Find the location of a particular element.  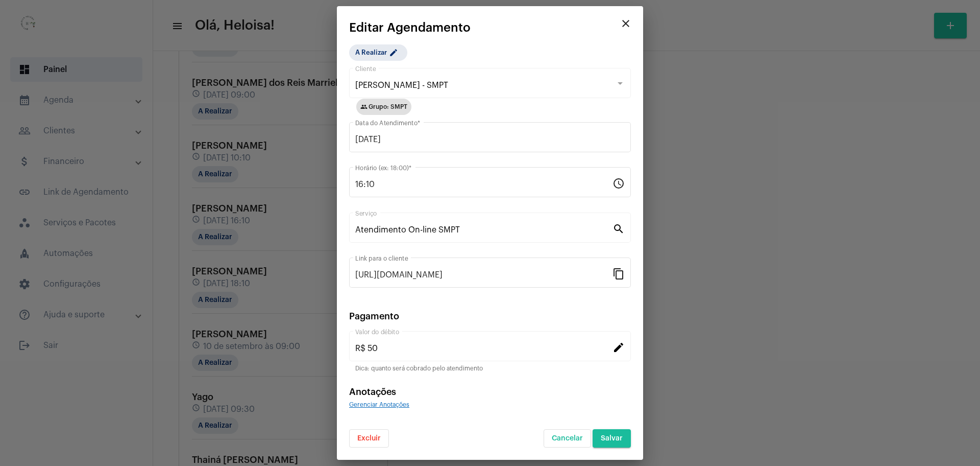

input: Link is located at coordinates (484, 275).